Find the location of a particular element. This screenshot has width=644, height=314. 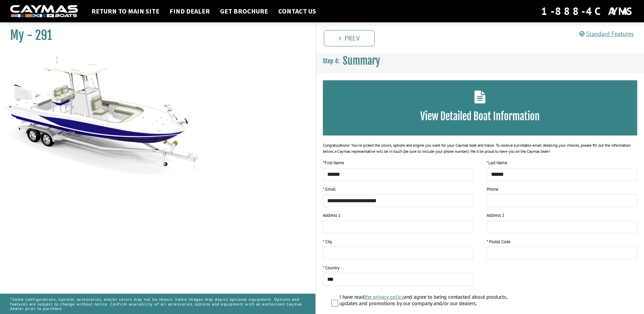

a: Contact Us is located at coordinates (297, 11).